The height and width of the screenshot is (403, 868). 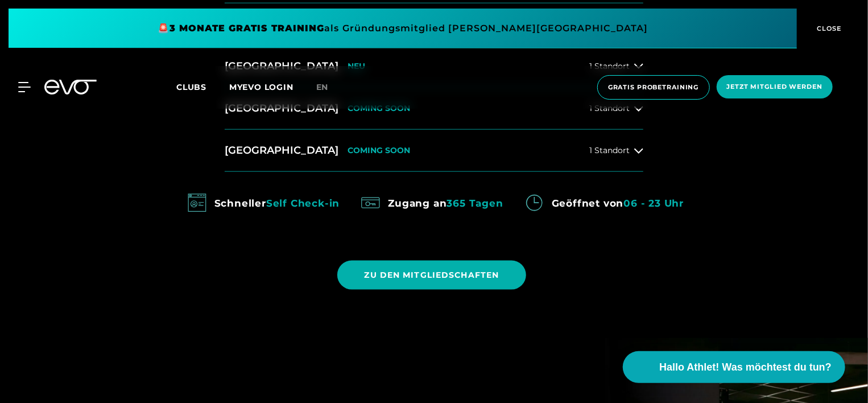 What do you see at coordinates (191, 87) in the screenshot?
I see `span: Clubs` at bounding box center [191, 87].